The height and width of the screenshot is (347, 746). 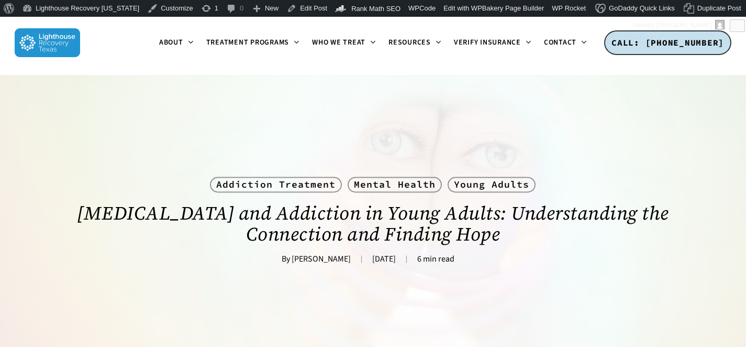 What do you see at coordinates (47, 42) in the screenshot?
I see `img: Lighthouse Recovery Texas` at bounding box center [47, 42].